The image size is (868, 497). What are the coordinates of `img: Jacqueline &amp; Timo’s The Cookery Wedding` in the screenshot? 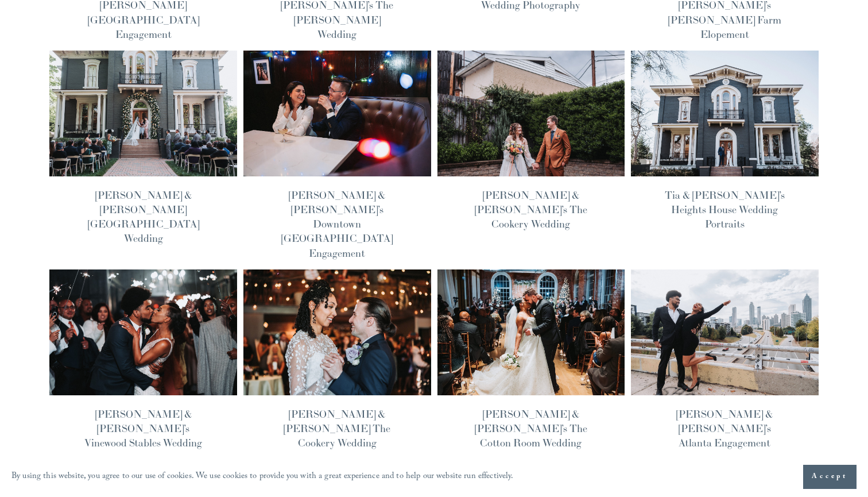 It's located at (531, 113).